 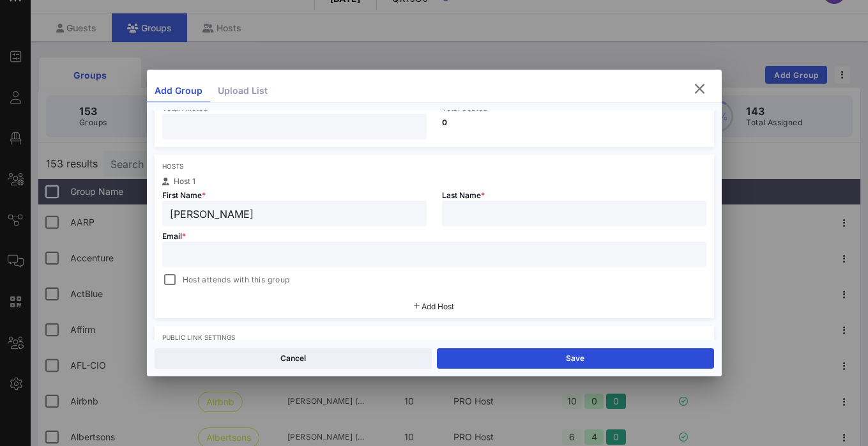 What do you see at coordinates (463, 195) in the screenshot?
I see `span: Last Name` at bounding box center [463, 195].